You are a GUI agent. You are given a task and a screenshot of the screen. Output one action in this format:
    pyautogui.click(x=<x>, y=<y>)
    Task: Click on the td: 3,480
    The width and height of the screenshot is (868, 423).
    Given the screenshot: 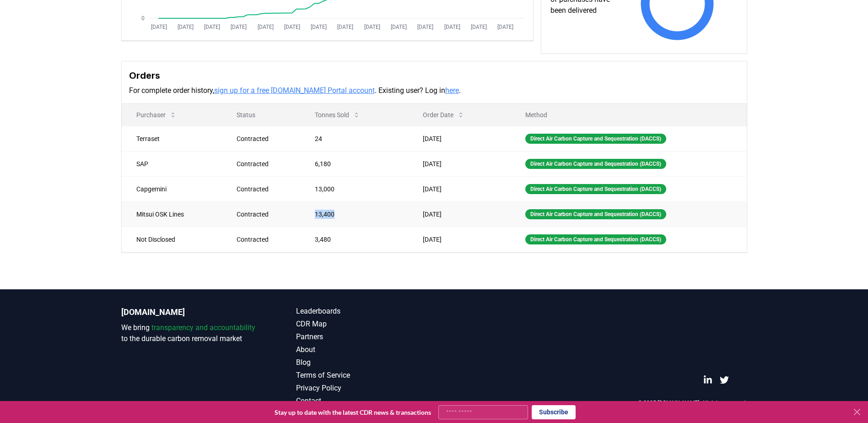 What is the action you would take?
    pyautogui.click(x=354, y=239)
    